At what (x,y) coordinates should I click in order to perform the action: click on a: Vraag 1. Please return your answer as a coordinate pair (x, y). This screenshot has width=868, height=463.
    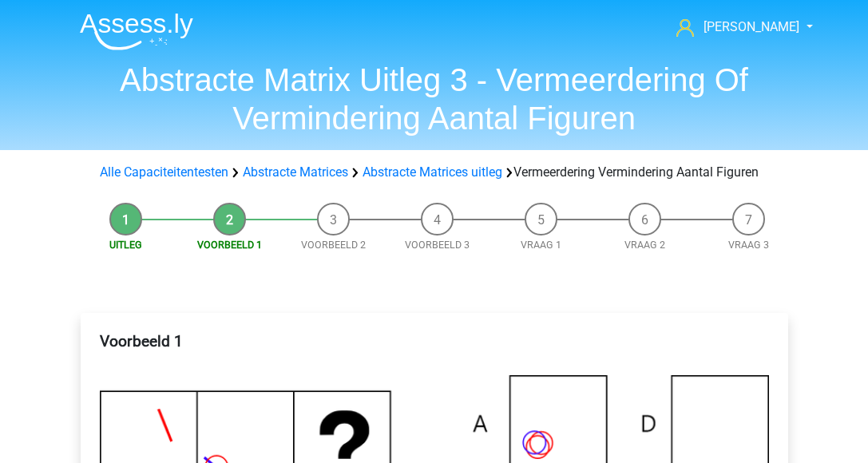
    Looking at the image, I should click on (540, 244).